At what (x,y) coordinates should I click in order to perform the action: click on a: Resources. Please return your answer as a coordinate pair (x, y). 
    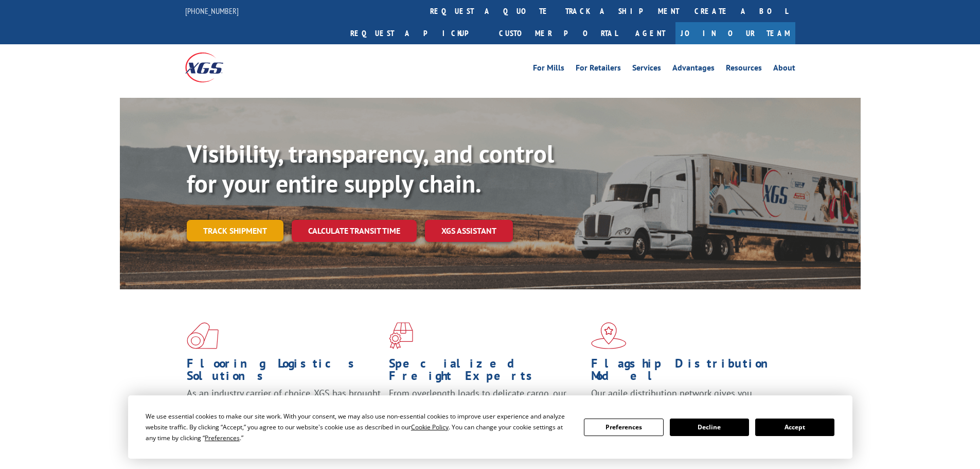
    Looking at the image, I should click on (744, 70).